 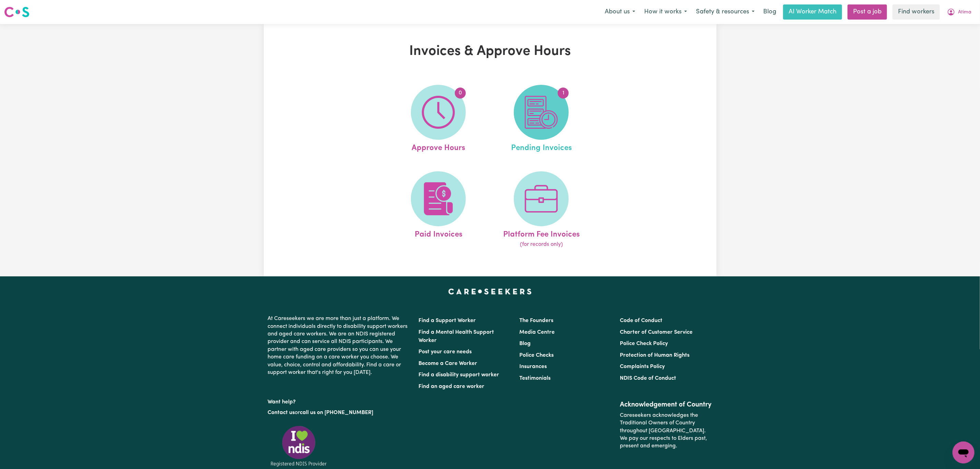 What do you see at coordinates (665, 12) in the screenshot?
I see `button: How it works` at bounding box center [665, 12].